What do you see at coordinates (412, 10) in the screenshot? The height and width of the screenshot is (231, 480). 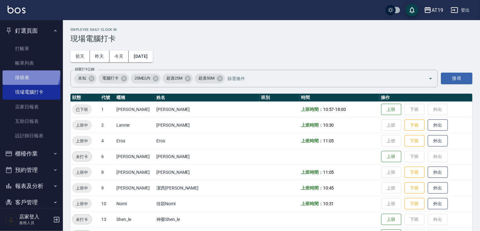 I see `button: save` at bounding box center [412, 10].